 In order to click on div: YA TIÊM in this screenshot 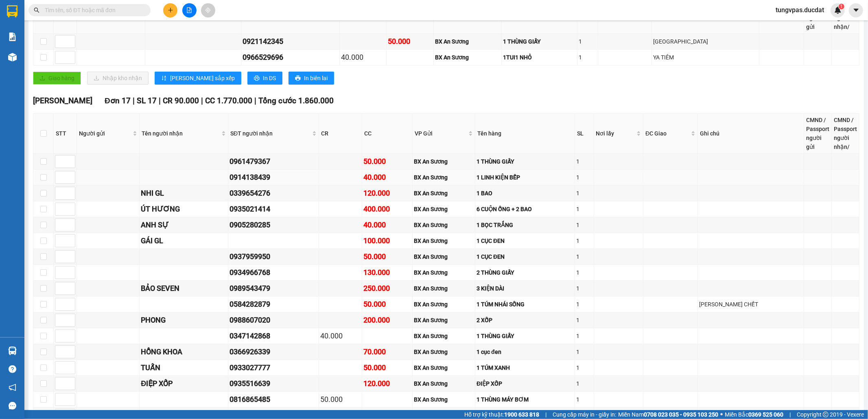, I will do `click(705, 57)`.